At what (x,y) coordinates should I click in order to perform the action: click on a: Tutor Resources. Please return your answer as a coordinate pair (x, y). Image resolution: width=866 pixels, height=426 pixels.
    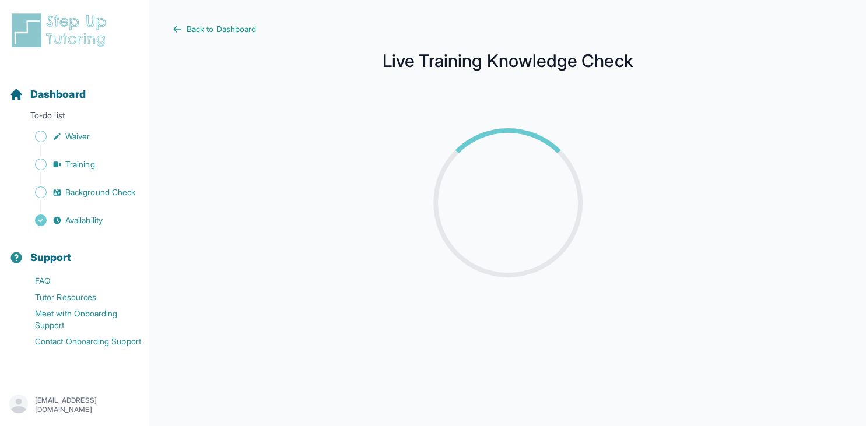
    Looking at the image, I should click on (79, 298).